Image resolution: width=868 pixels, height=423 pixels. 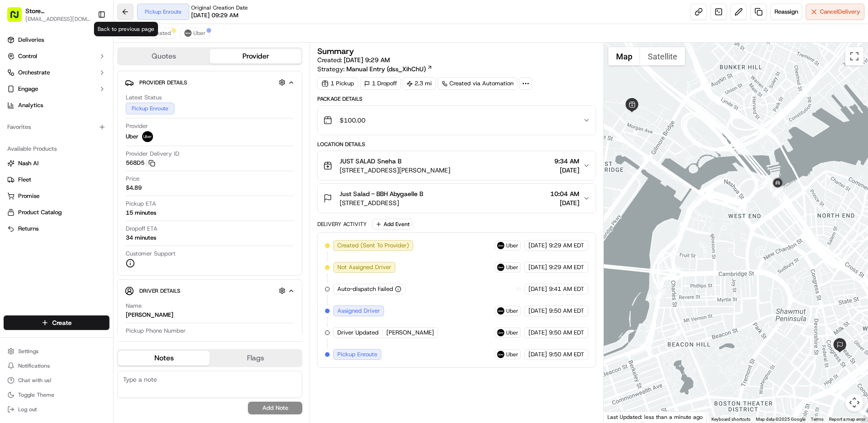 I want to click on a: Created via Automation, so click(x=478, y=83).